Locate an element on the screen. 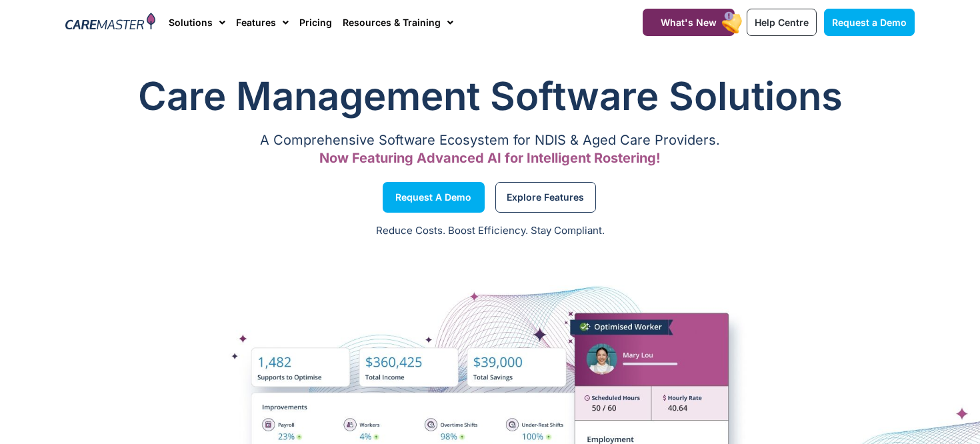 This screenshot has height=444, width=980. p: A Comprehensive Software Ecosystem for NDIS & Aged Care Providers. is located at coordinates (490, 140).